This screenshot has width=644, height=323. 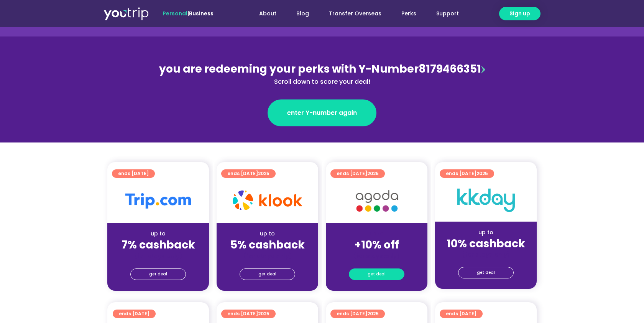 What do you see at coordinates (303, 14) in the screenshot?
I see `a: Blog` at bounding box center [303, 14].